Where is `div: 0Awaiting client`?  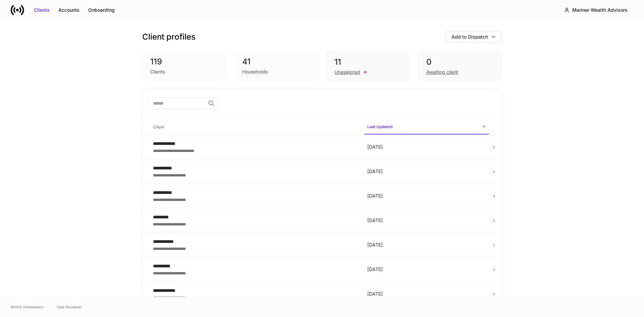 div: 0Awaiting client is located at coordinates (460, 66).